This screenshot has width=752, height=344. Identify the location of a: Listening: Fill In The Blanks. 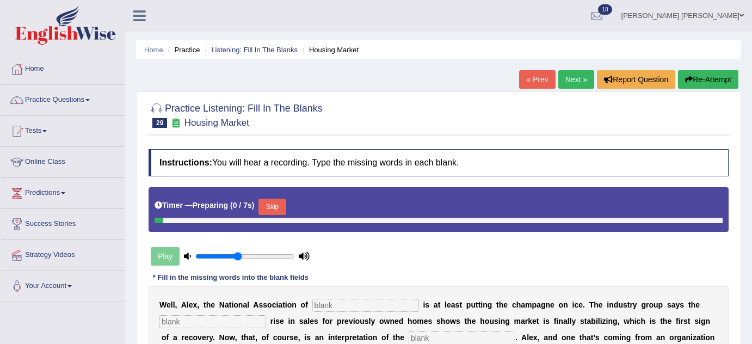
(254, 50).